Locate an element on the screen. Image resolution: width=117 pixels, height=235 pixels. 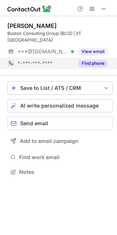
button: Send email is located at coordinates (60, 124).